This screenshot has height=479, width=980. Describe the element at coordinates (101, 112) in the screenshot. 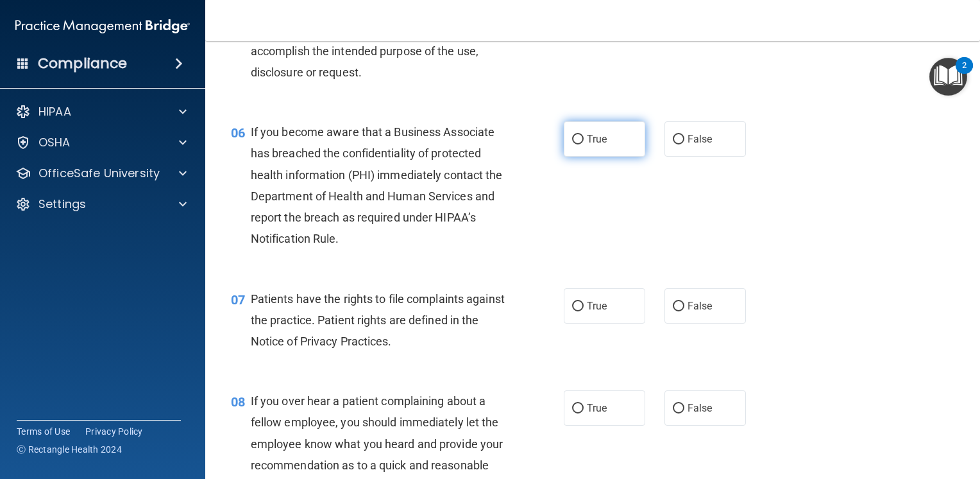

I see `a: HIPAA` at that location.